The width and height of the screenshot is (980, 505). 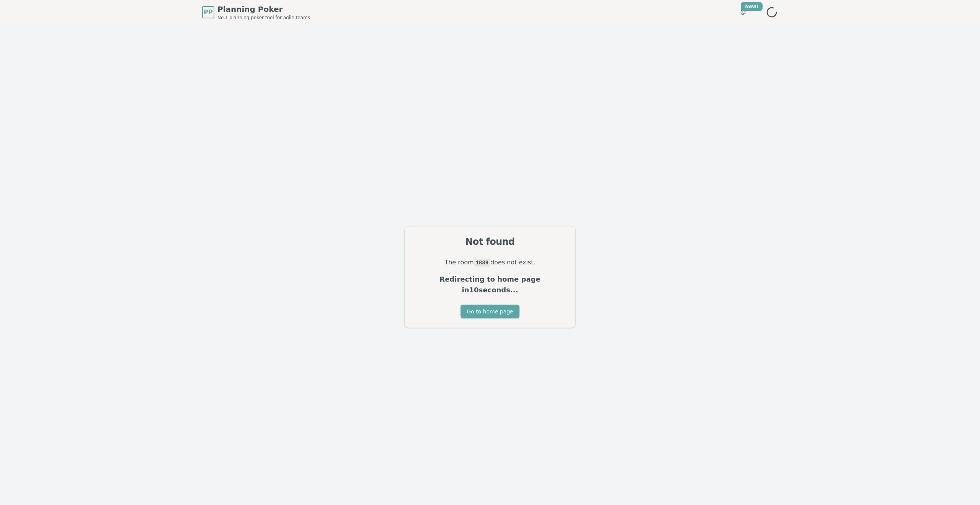 I want to click on button: Go to home page, so click(x=490, y=311).